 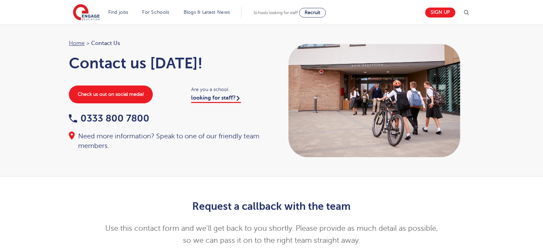 I want to click on span: Contact Us, so click(x=106, y=43).